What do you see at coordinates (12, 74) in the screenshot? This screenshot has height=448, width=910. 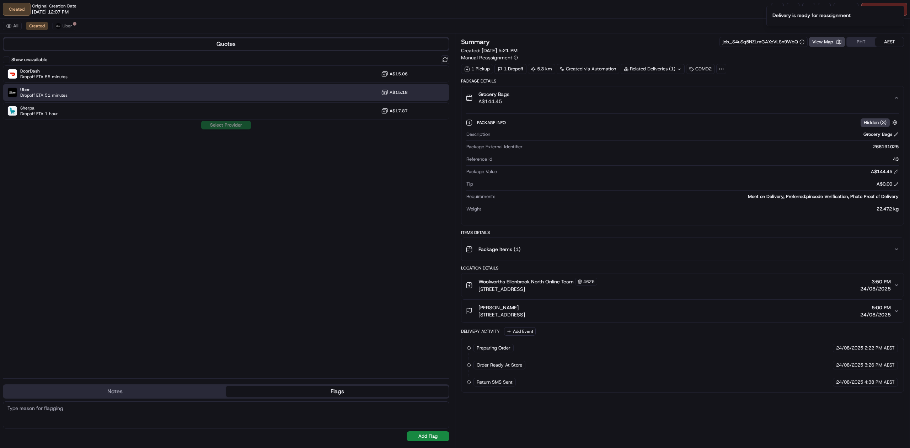 I see `img: DoorDash` at bounding box center [12, 74].